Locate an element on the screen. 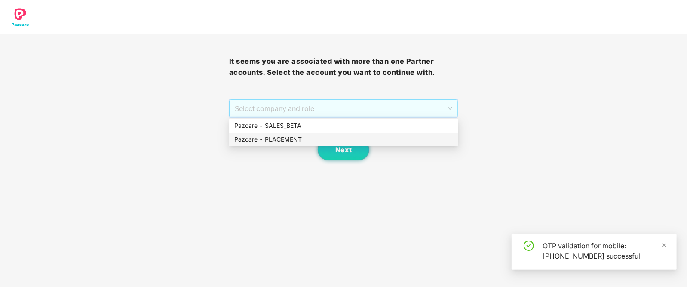 Image resolution: width=687 pixels, height=287 pixels. span: Select company and role is located at coordinates (343, 108).